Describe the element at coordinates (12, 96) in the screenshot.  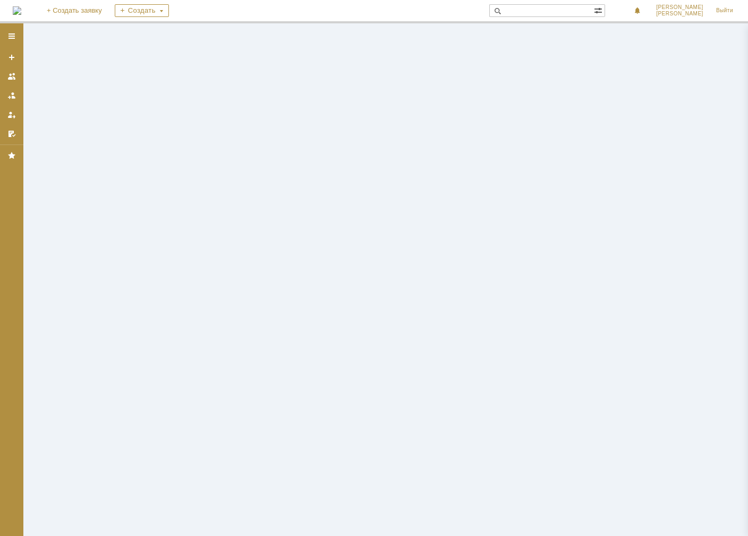
I see `a: Заявки в моей ответственности` at that location.